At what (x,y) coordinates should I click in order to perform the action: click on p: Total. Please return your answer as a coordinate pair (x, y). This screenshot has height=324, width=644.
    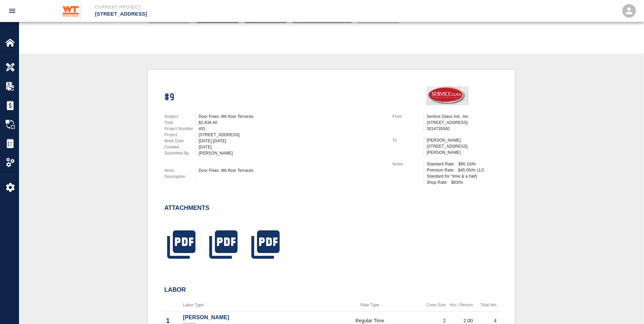
    Looking at the image, I should click on (180, 123).